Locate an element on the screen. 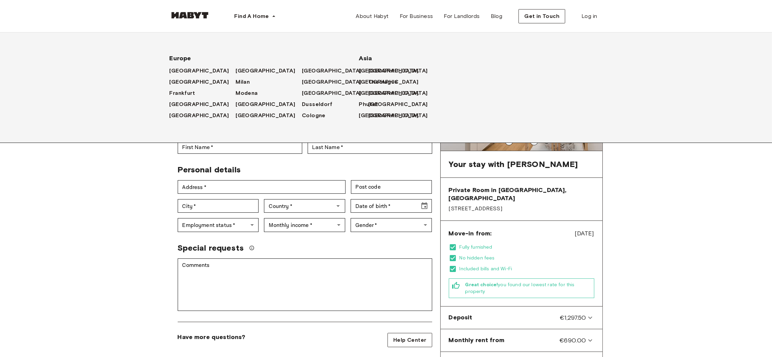 Image resolution: width=772 pixels, height=357 pixels. span: Europe is located at coordinates (254, 58).